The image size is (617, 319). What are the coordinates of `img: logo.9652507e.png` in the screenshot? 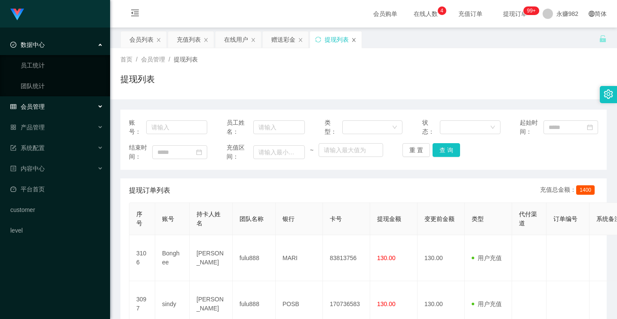 It's located at (17, 15).